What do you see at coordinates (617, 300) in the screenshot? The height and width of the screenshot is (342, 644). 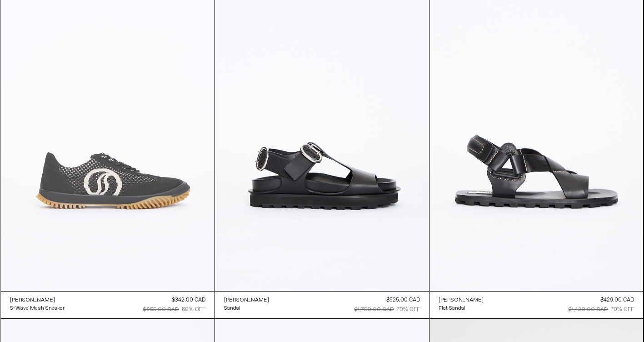 I see `div: $429.00 CAD` at bounding box center [617, 300].